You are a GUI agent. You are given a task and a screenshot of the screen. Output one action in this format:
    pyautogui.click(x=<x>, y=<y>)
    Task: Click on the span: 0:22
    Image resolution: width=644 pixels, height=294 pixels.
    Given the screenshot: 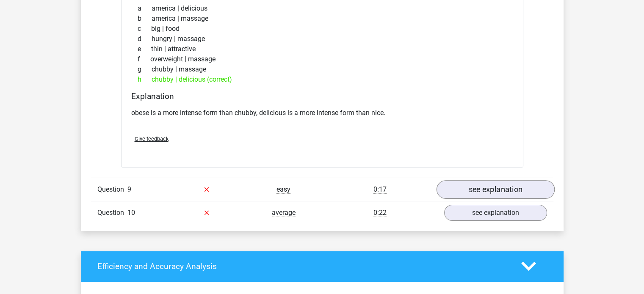 What is the action you would take?
    pyautogui.click(x=380, y=212)
    